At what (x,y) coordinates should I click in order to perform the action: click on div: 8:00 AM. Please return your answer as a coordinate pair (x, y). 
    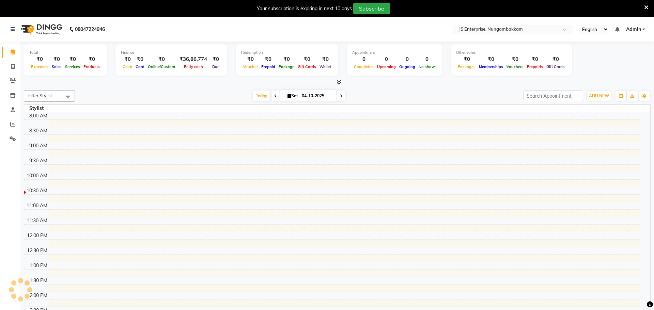
    Looking at the image, I should click on (38, 116).